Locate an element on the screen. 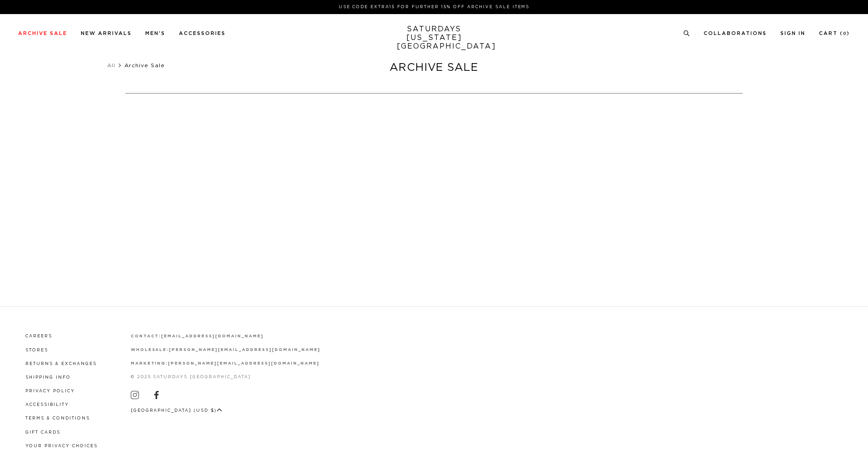 The width and height of the screenshot is (868, 474). a: Privacy Policy is located at coordinates (50, 391).